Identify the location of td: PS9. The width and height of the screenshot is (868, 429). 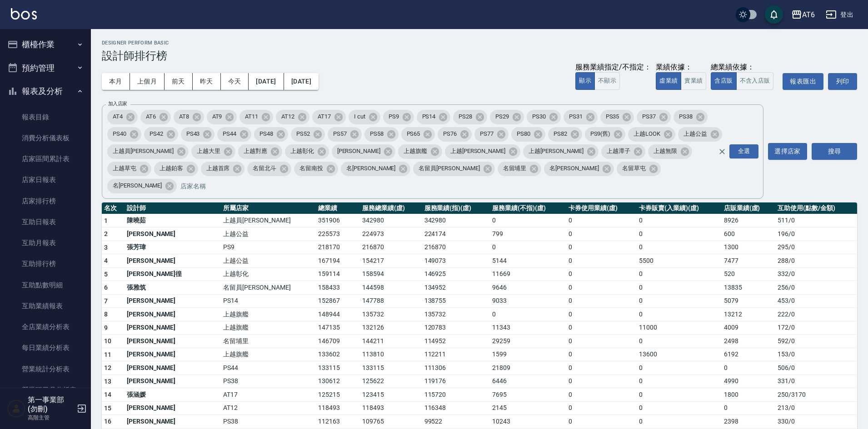
(268, 247).